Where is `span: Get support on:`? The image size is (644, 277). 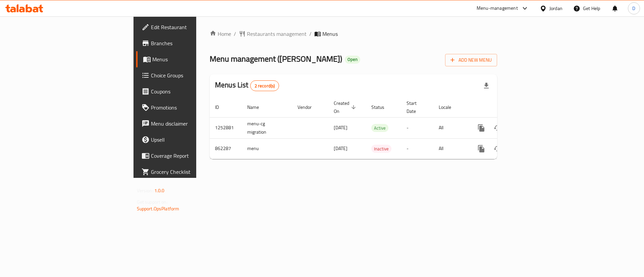
span: Get support on: is located at coordinates (152, 202).